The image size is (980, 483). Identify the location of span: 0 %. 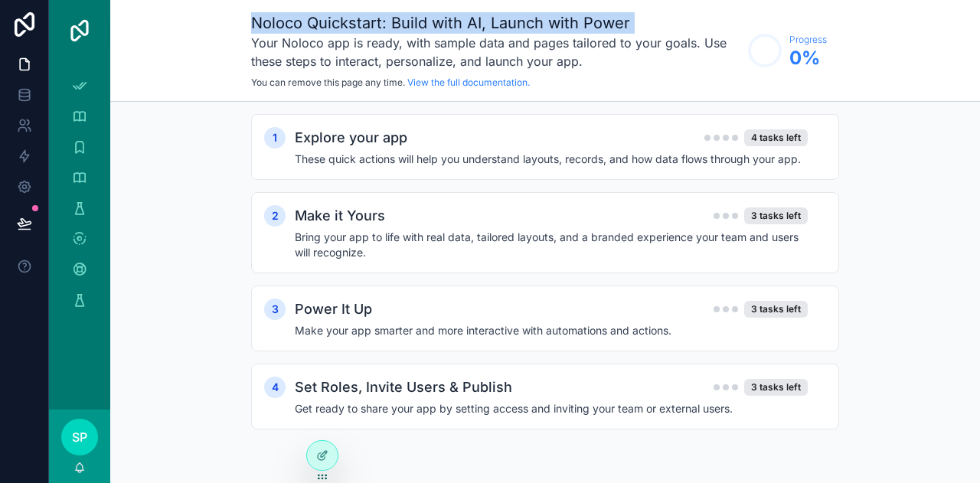
(808, 59).